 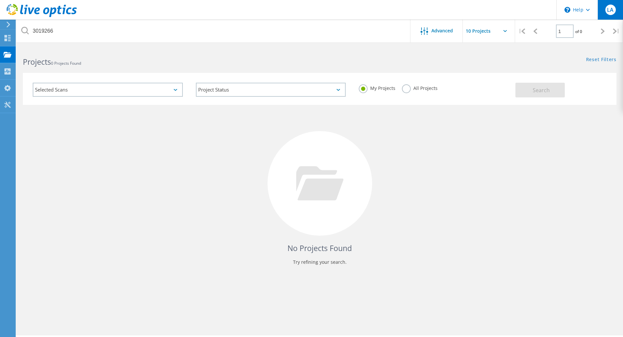 What do you see at coordinates (610, 10) in the screenshot?
I see `span: LA` at bounding box center [610, 10].